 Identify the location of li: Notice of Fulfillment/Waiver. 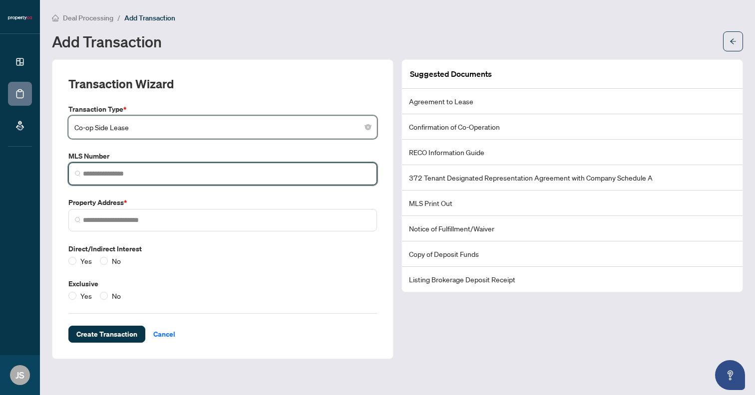
(572, 229).